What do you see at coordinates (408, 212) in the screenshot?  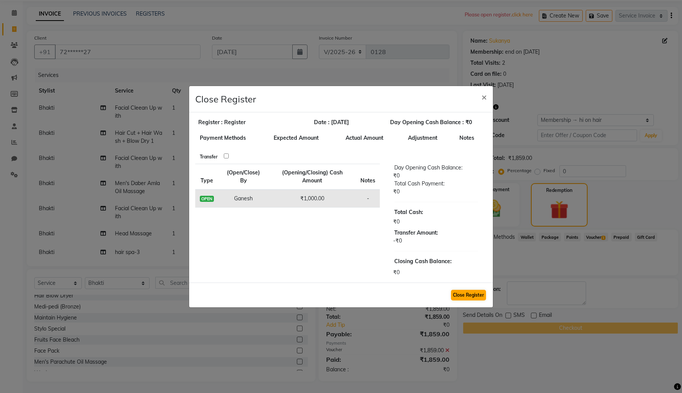 I see `span: Total Cash` at bounding box center [408, 212].